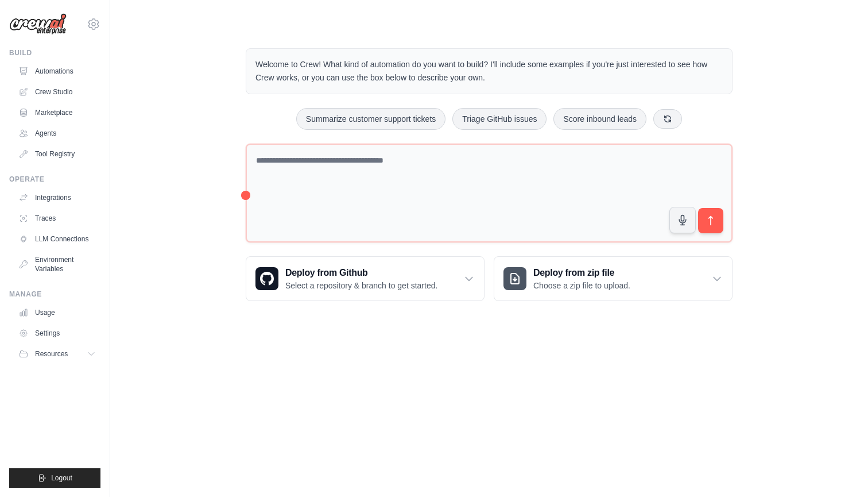 Image resolution: width=868 pixels, height=497 pixels. What do you see at coordinates (57, 264) in the screenshot?
I see `a: Environment Variables` at bounding box center [57, 264].